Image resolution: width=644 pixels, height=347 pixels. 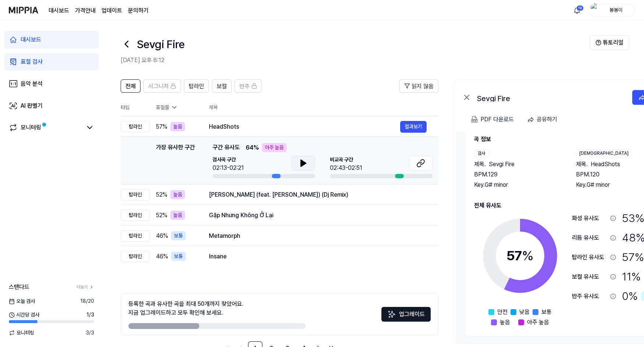 I want to click on button: PDF 다운로드, so click(x=493, y=119).